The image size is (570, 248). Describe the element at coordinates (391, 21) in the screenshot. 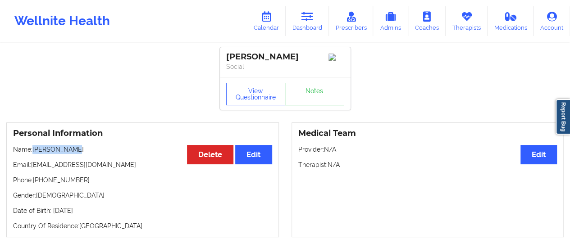

I see `a: Admins` at that location.